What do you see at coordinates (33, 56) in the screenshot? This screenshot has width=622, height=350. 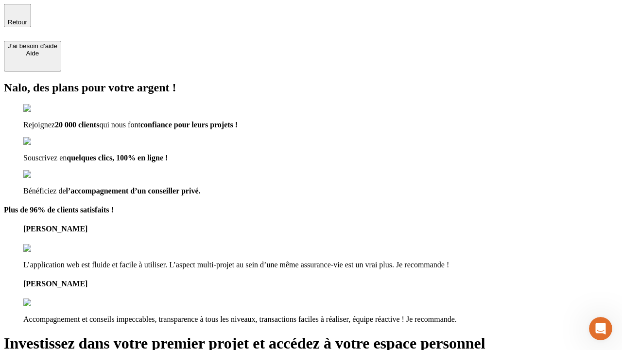 I see `button: J’ai besoin d'aideAide` at bounding box center [33, 56].